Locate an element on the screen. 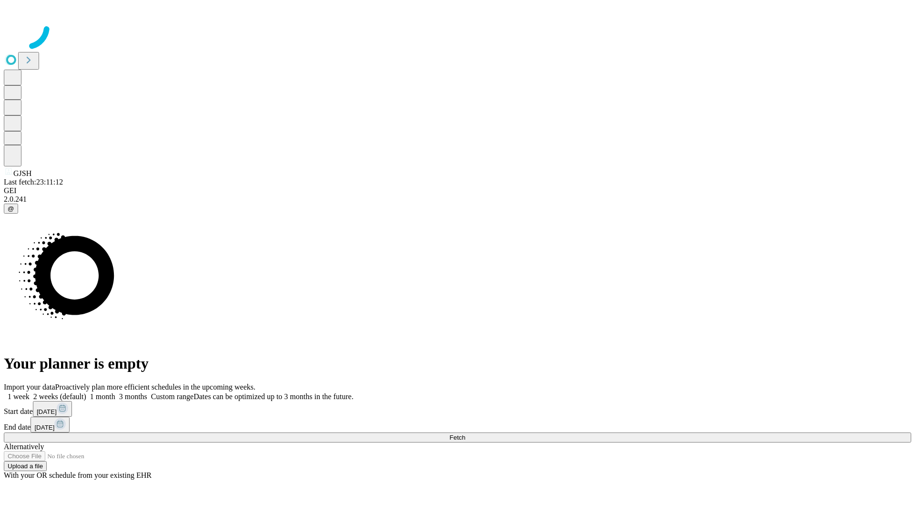 This screenshot has height=515, width=915. button: Fetch is located at coordinates (458, 437).